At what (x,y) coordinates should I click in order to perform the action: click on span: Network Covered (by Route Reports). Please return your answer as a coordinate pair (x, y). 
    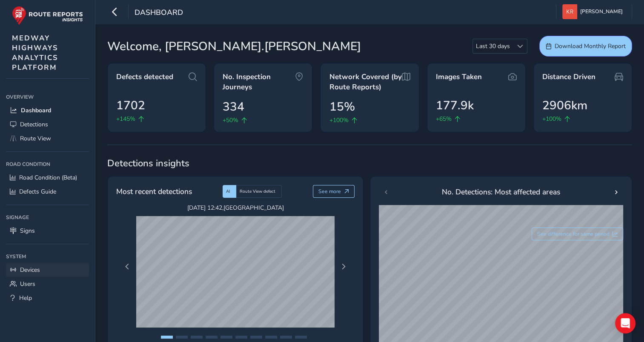
    Looking at the image, I should click on (365, 82).